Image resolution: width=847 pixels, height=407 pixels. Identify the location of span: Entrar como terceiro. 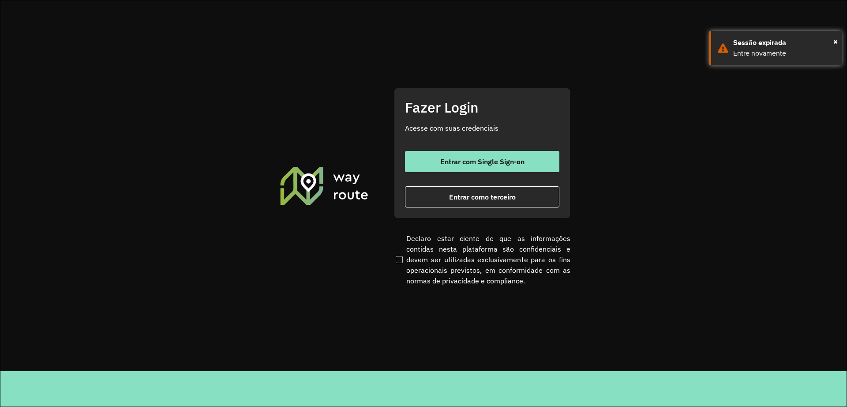
(482, 197).